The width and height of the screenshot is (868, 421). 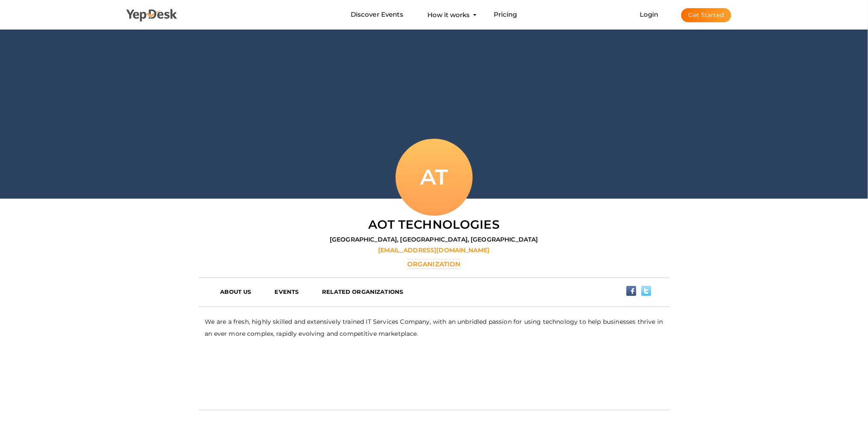 What do you see at coordinates (706, 15) in the screenshot?
I see `button: Get Started` at bounding box center [706, 15].